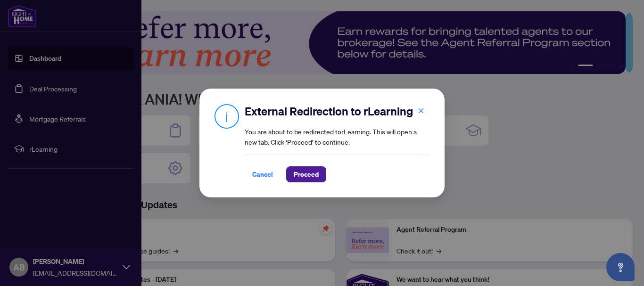  What do you see at coordinates (421, 111) in the screenshot?
I see `span: close` at bounding box center [421, 111].